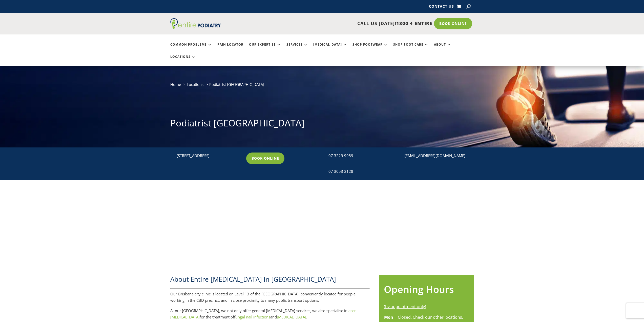  What do you see at coordinates (361, 171) in the screenshot?
I see `div: 07 3053 3128` at bounding box center [361, 171].